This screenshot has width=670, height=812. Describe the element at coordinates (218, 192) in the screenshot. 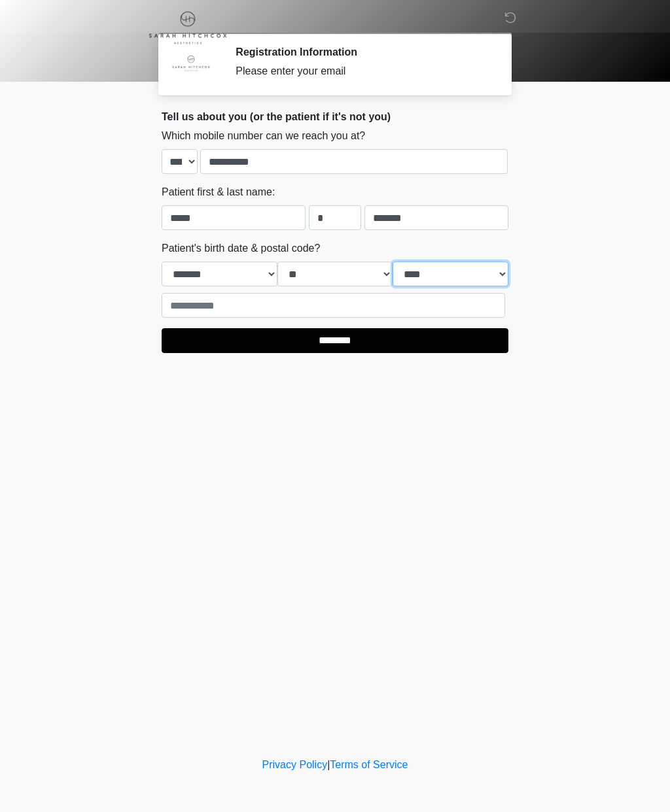

I see `label: Patient first & last name:` at that location.